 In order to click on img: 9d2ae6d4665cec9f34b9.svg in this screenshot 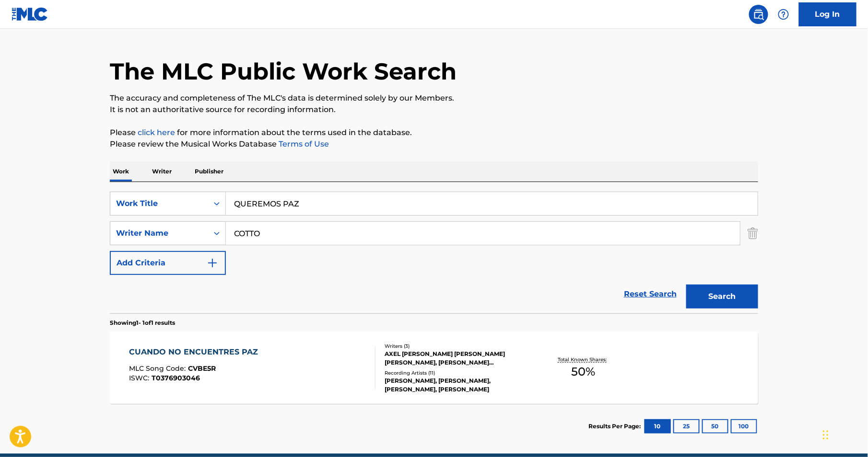, I will do `click(212, 263)`.